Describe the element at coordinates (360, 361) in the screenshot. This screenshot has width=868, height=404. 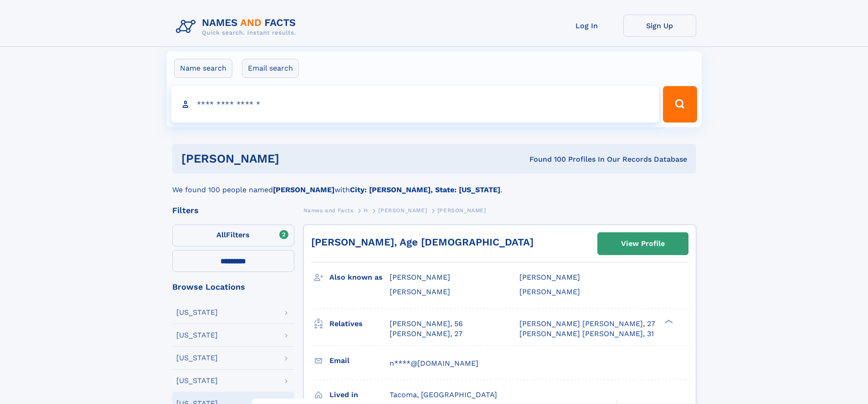
I see `h3: Email` at that location.